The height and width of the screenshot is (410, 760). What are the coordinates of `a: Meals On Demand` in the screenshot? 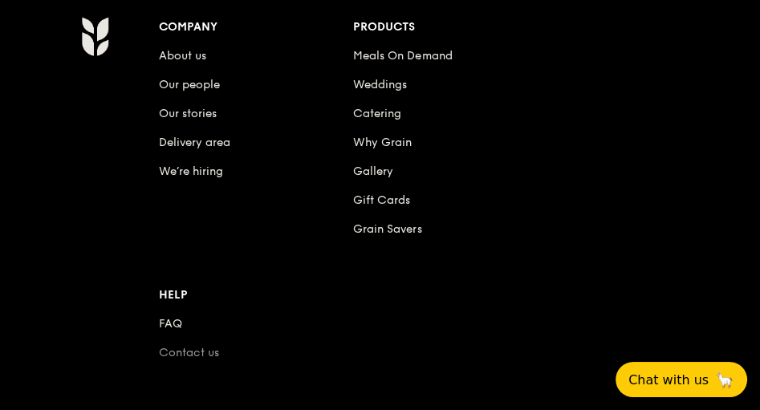 It's located at (402, 55).